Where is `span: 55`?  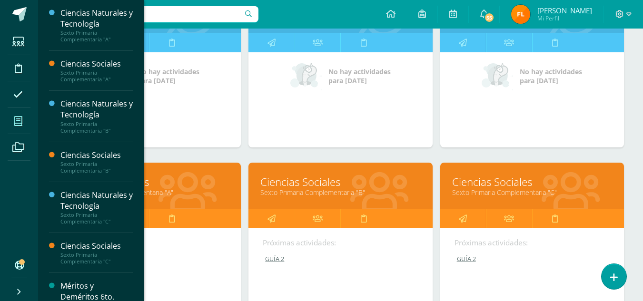
span: 55 is located at coordinates (489, 18).